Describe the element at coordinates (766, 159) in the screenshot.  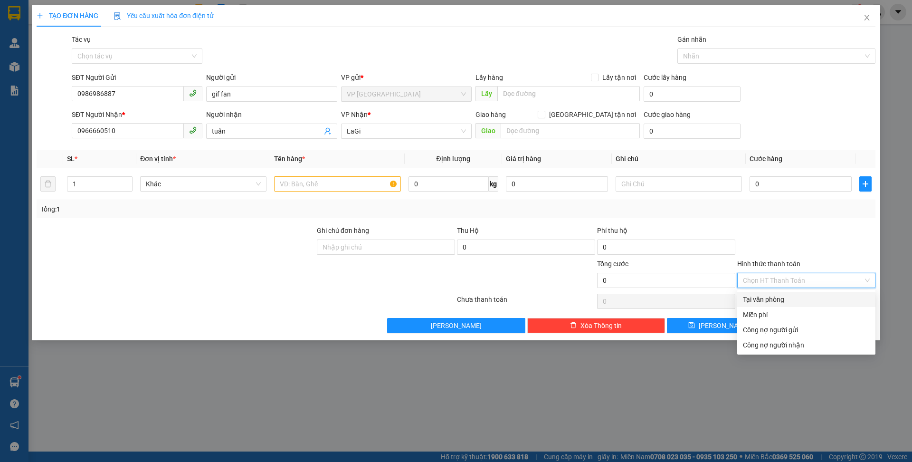
I see `span: Cước hàng` at that location.